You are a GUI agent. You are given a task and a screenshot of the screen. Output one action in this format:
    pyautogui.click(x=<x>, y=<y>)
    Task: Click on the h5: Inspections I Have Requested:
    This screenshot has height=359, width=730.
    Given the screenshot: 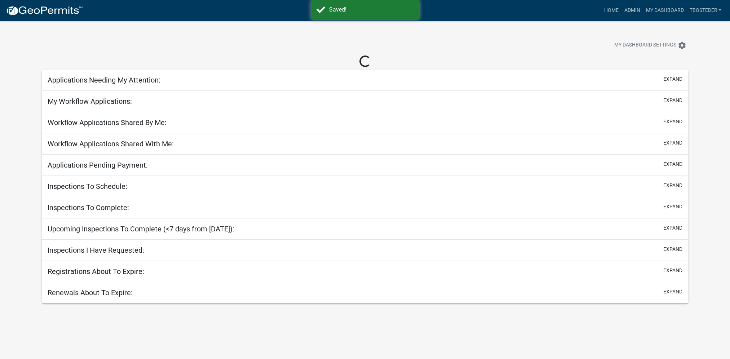 What is the action you would take?
    pyautogui.click(x=96, y=250)
    